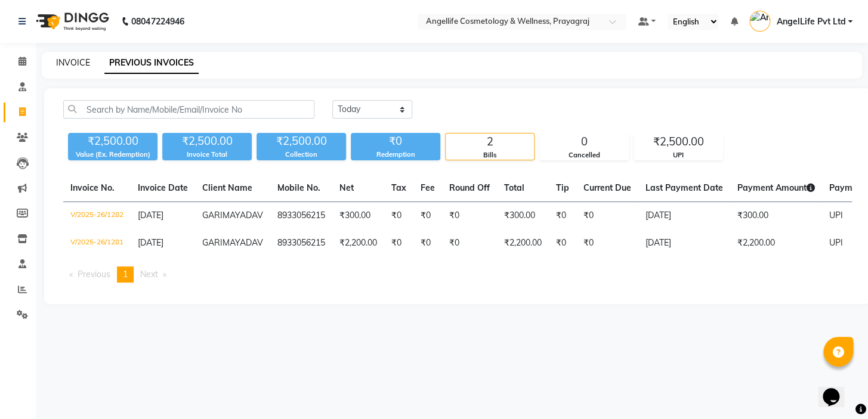 The image size is (868, 419). I want to click on span: Client Name, so click(227, 188).